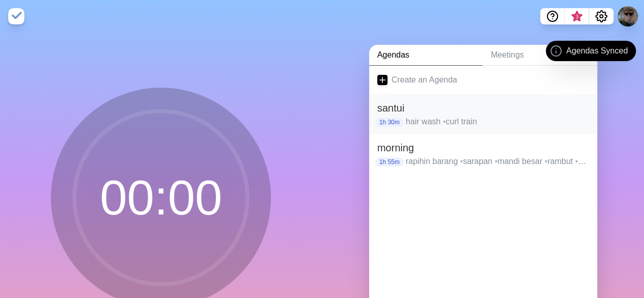  What do you see at coordinates (553, 16) in the screenshot?
I see `button: Help` at bounding box center [553, 16].